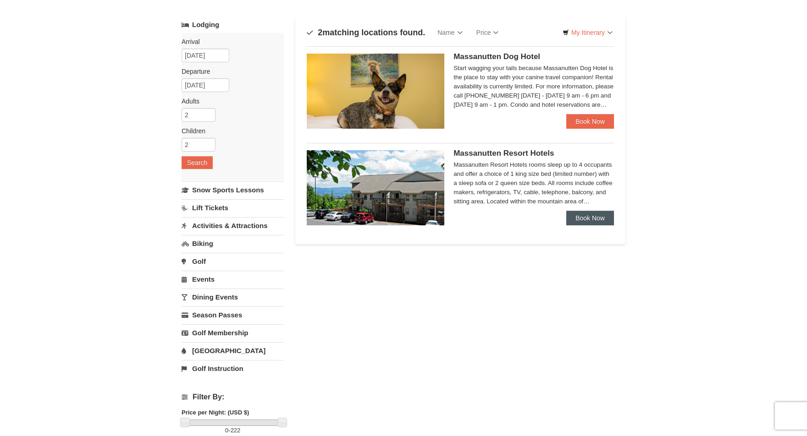 The image size is (807, 436). I want to click on label: Children, so click(229, 131).